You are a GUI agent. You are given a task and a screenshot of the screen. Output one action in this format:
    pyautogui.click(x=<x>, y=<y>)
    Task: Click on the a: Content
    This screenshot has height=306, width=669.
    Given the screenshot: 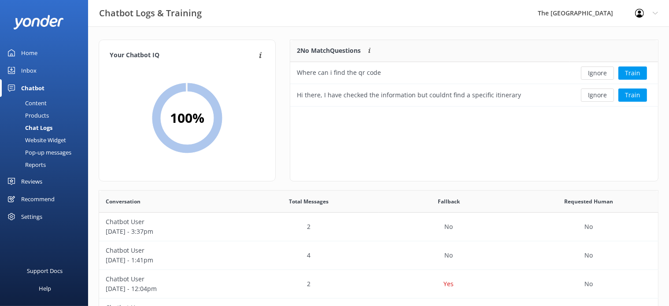 What is the action you would take?
    pyautogui.click(x=47, y=103)
    